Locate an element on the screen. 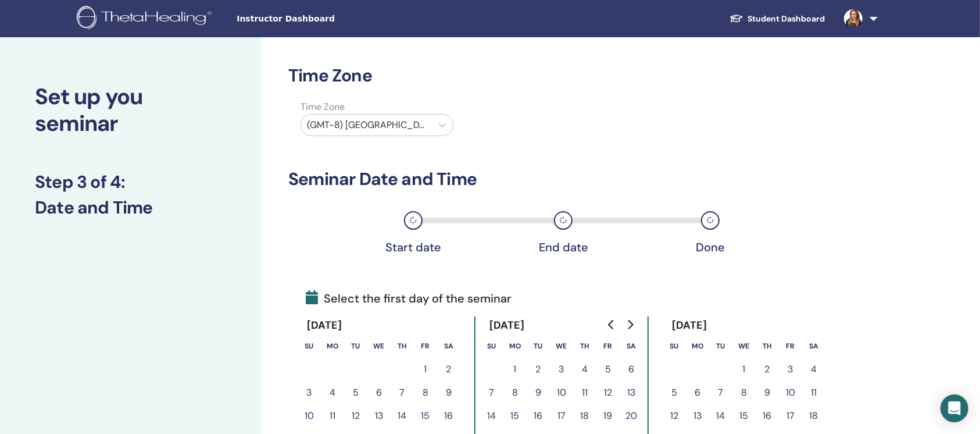 The image size is (980, 434). label: Time Zone is located at coordinates (376, 107).